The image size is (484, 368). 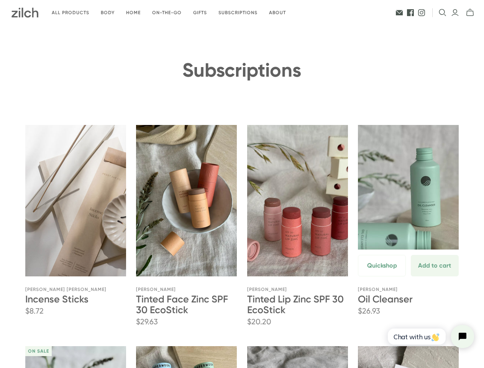 What do you see at coordinates (37, 18) in the screenshot?
I see `button: Chat with us👋` at bounding box center [37, 18].